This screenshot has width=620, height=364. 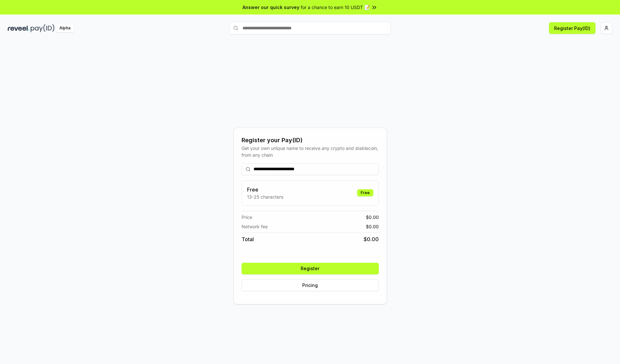 I want to click on h3: Free, so click(x=265, y=190).